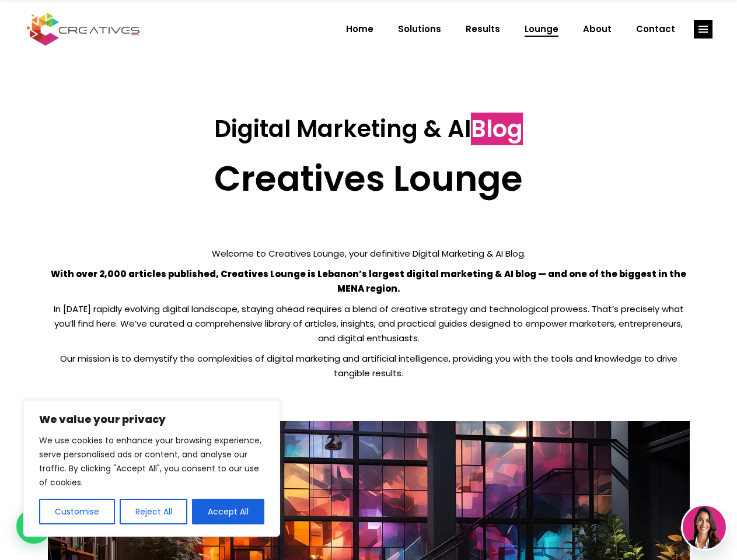  Describe the element at coordinates (420, 29) in the screenshot. I see `span: Solutions` at that location.